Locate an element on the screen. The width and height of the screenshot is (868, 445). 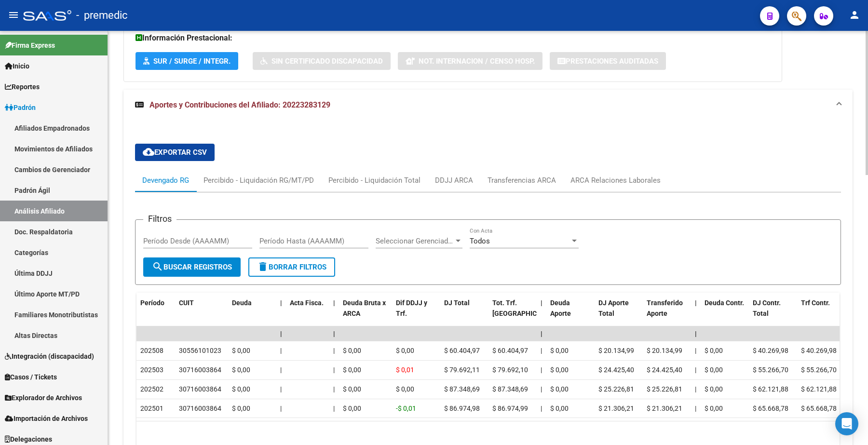
span: Casos / Tickets is located at coordinates (30, 377).